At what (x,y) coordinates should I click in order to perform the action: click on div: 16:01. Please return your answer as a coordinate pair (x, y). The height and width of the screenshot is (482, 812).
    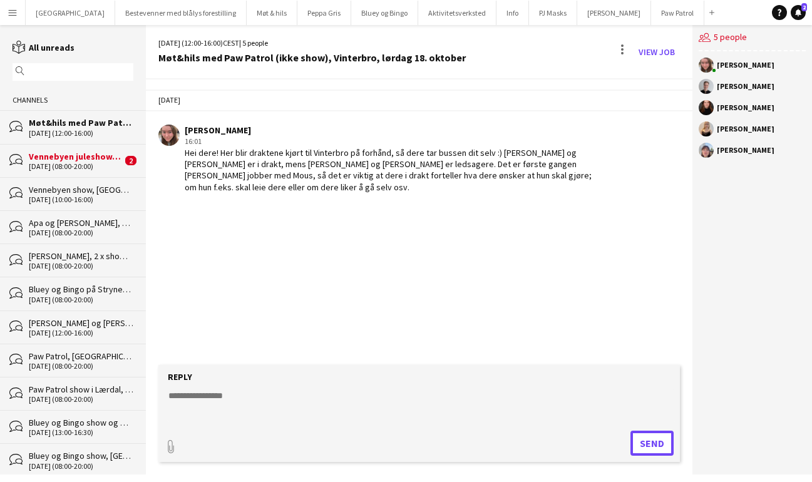
    Looking at the image, I should click on (390, 141).